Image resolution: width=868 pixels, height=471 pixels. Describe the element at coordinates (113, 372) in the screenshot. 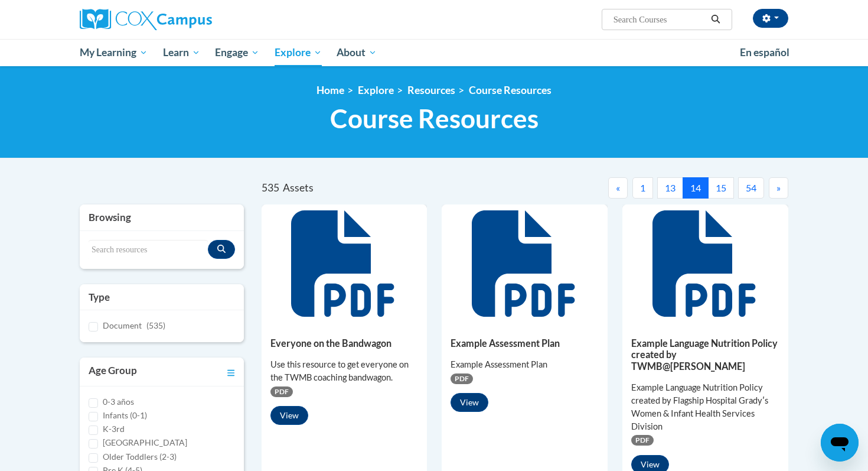

I see `h3: Age Group` at that location.